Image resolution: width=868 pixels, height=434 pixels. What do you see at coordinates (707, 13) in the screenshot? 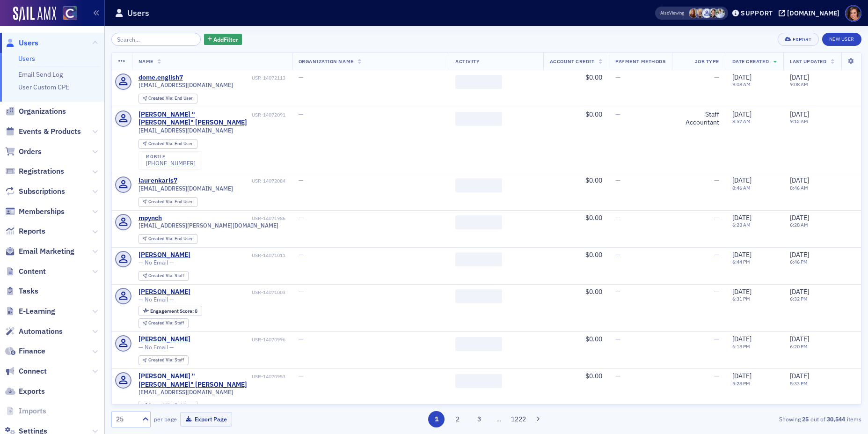
I see `span: Cole Buerger` at bounding box center [707, 13].